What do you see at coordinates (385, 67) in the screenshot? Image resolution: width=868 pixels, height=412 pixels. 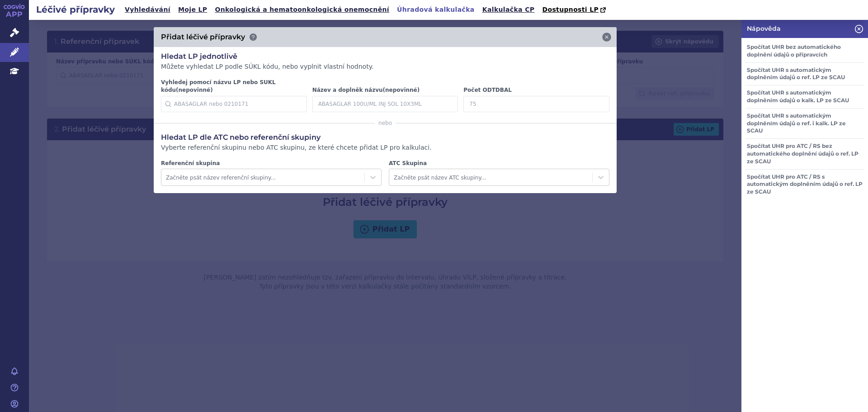 I see `p: Můžete vyhledat LP podle SÚKL kódu, nebo vyplnit vlastní hodnoty.` at bounding box center [385, 67].